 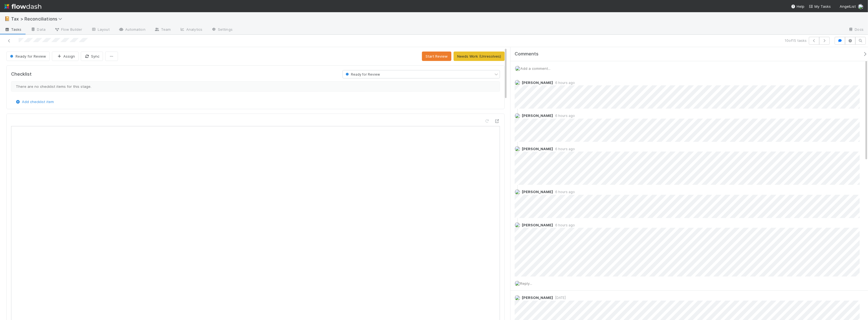 What do you see at coordinates (100, 30) in the screenshot?
I see `a: Layout` at bounding box center [100, 30].